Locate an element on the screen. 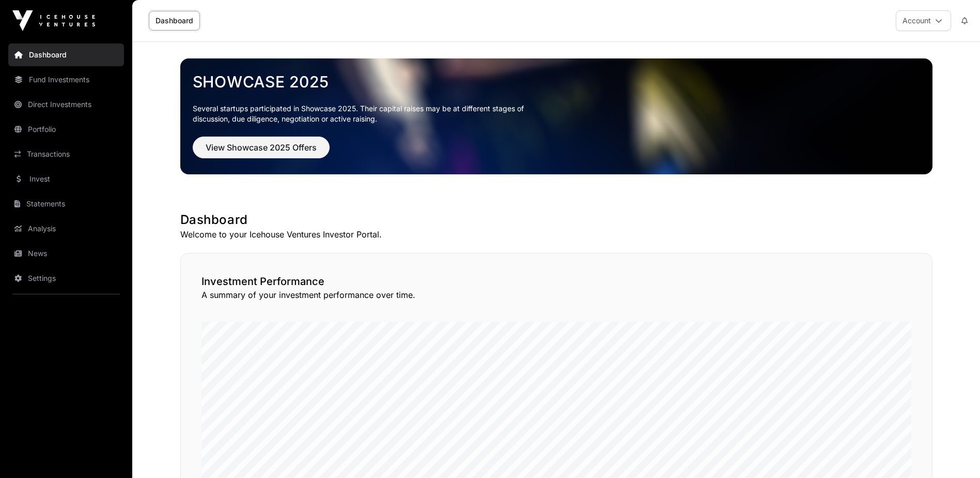 This screenshot has height=478, width=980. a: News is located at coordinates (66, 253).